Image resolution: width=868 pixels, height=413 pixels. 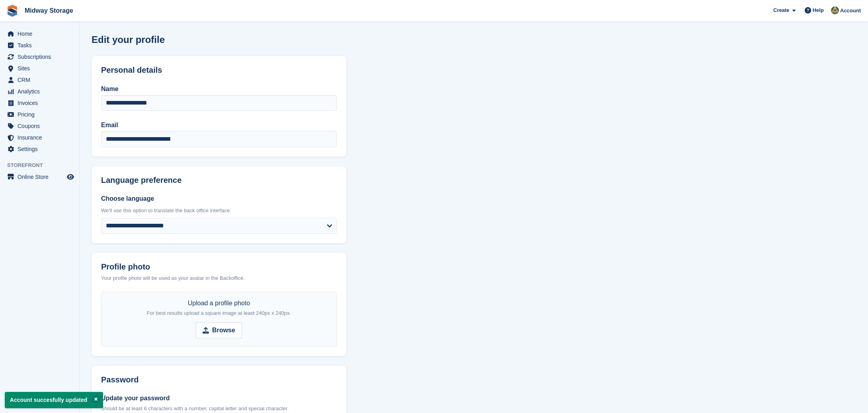 What do you see at coordinates (219, 398) in the screenshot?
I see `label: Update your password` at bounding box center [219, 398].